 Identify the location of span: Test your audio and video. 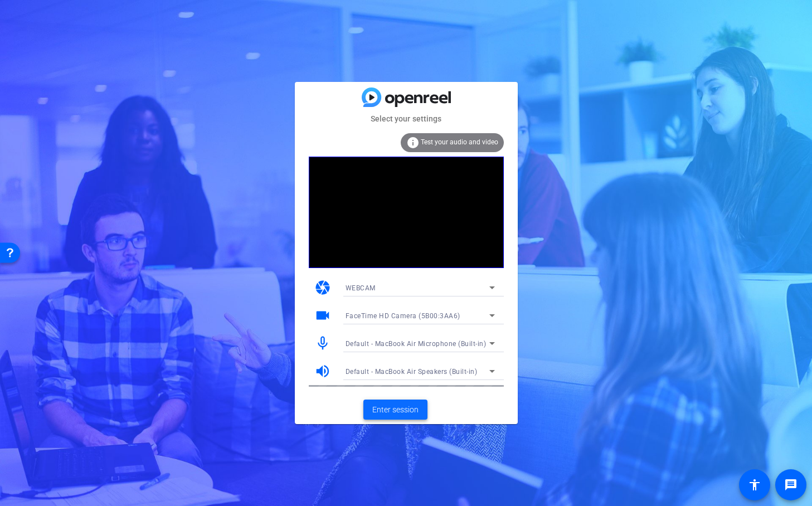
(459, 142).